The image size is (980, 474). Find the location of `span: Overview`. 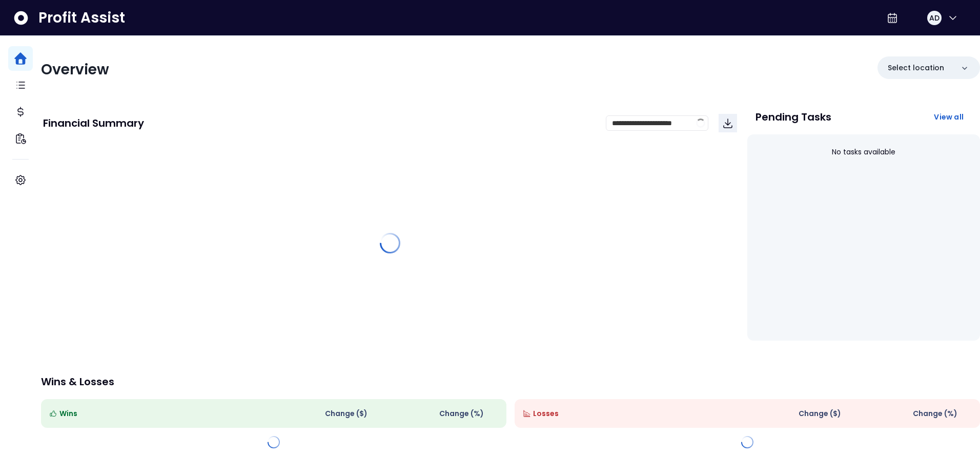

span: Overview is located at coordinates (75, 69).